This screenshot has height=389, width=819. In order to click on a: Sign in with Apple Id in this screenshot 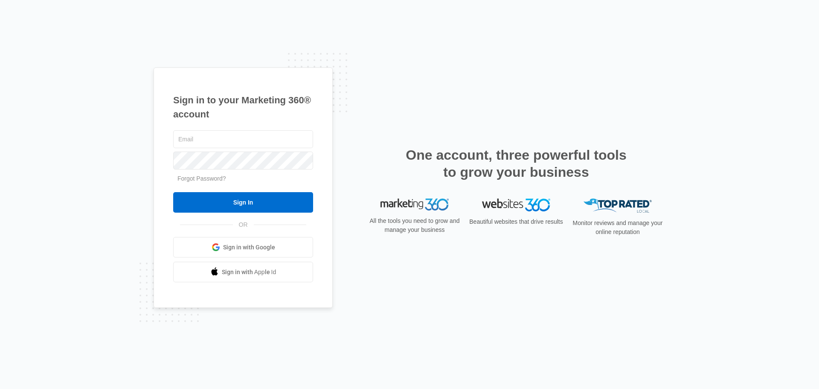, I will do `click(243, 272)`.